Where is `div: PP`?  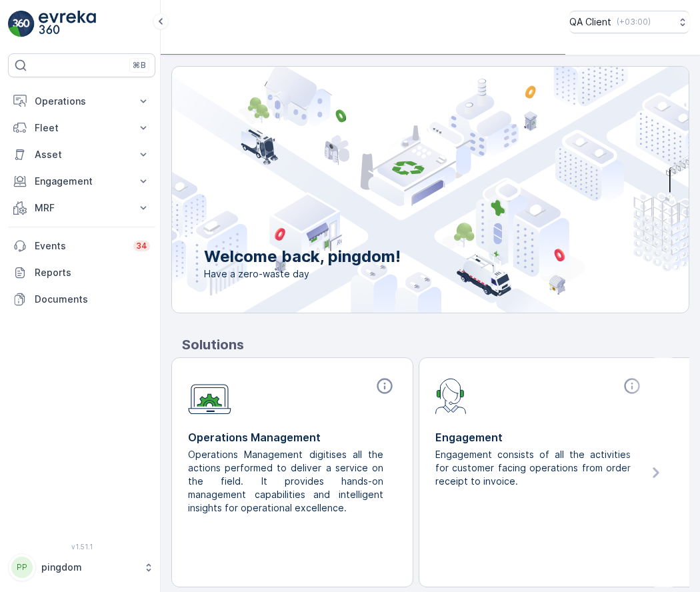
div: PP is located at coordinates (22, 567).